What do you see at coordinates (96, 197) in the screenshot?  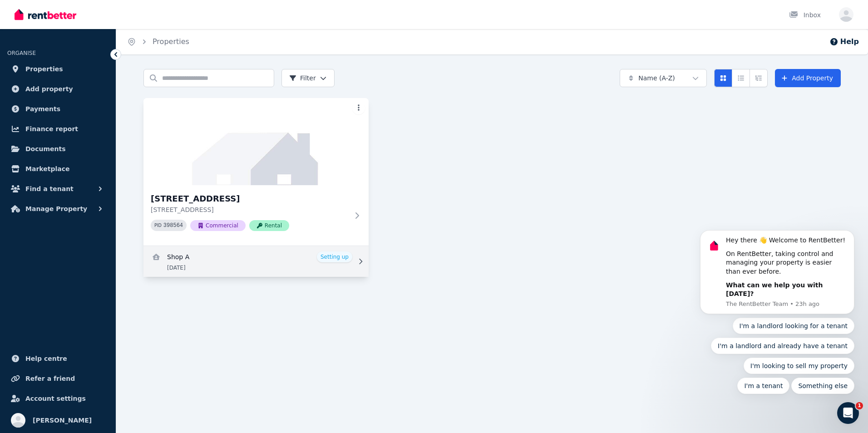 I see `button: Quick reply: I'm a landlord and already have a tenant` at bounding box center [96, 197].